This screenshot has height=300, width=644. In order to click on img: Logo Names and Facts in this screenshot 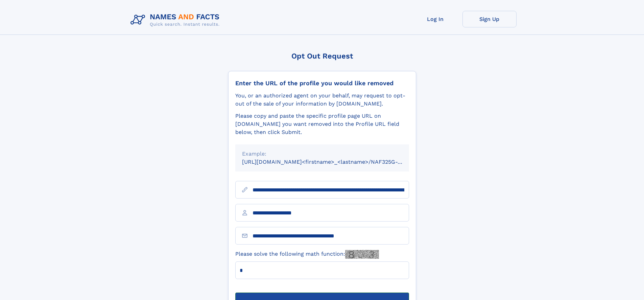, I will do `click(176, 20)`.